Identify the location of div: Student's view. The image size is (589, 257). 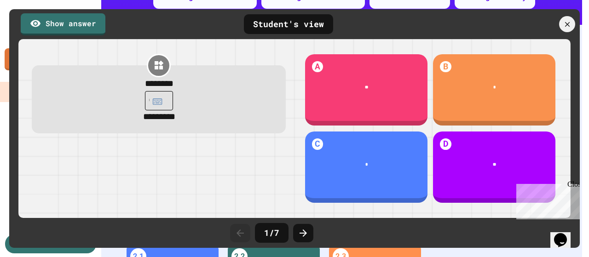
(288, 24).